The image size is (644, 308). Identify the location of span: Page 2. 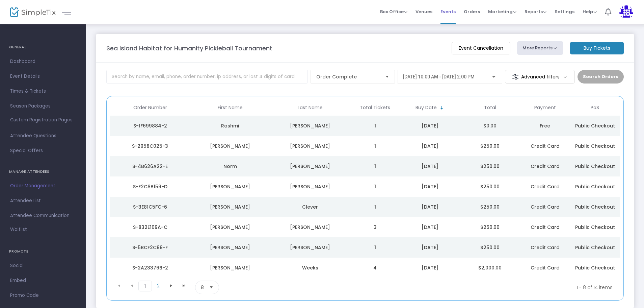
(158, 286).